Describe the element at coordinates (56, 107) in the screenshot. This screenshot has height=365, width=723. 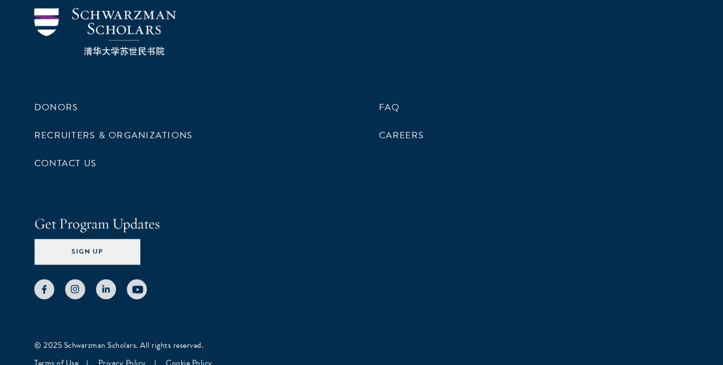
I see `a: Donors` at that location.